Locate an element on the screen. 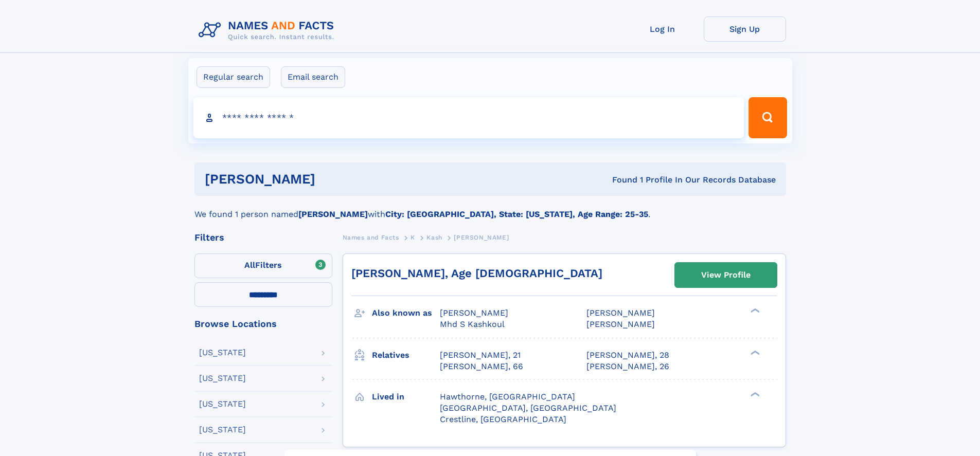  a: Kash is located at coordinates (434, 237).